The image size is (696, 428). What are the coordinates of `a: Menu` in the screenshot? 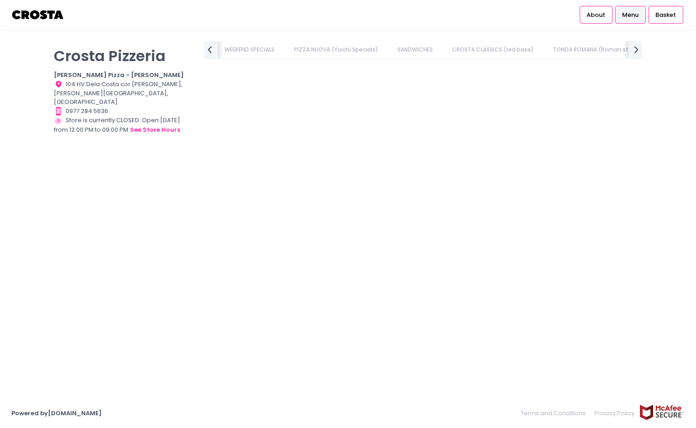 It's located at (630, 15).